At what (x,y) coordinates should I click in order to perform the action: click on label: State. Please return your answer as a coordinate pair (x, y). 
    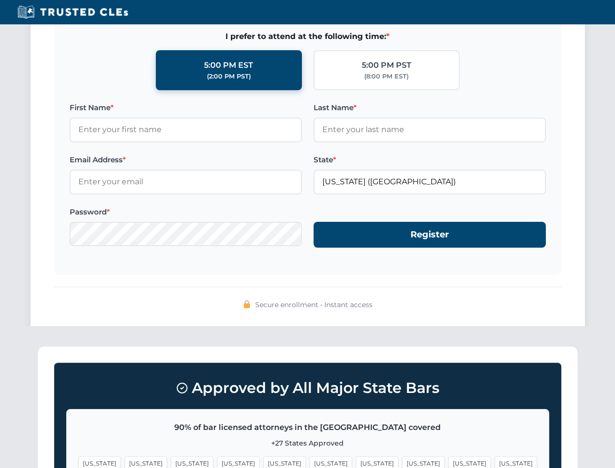
    Looking at the image, I should click on (430, 160).